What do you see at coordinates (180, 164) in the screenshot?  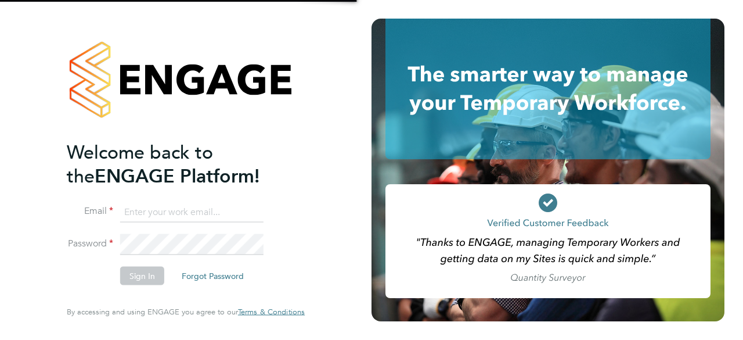 I see `h2: ENGAGE Platform!` at bounding box center [180, 164].